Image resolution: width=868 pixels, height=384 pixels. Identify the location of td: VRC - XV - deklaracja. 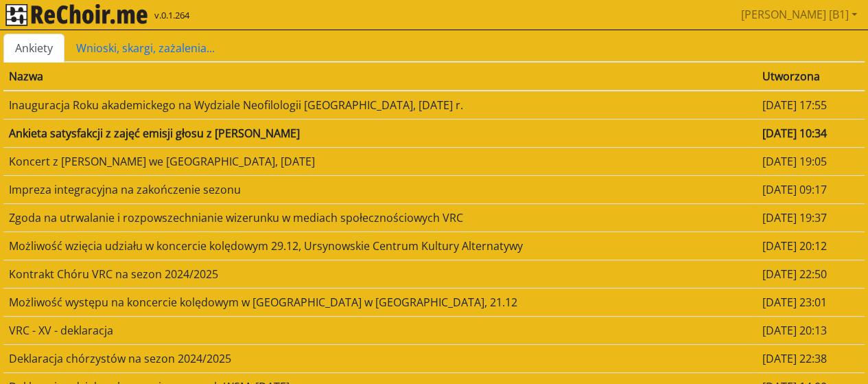
(380, 330).